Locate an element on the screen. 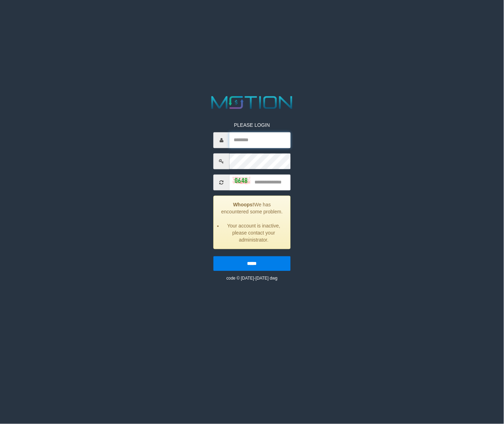  li: Your account is inactive, please contact your administrator. is located at coordinates (254, 233).